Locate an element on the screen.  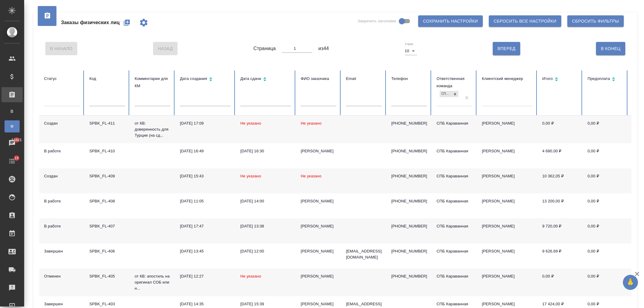
p: от КВ: апостиль на оригинал СОБ или н... is located at coordinates (153, 282).